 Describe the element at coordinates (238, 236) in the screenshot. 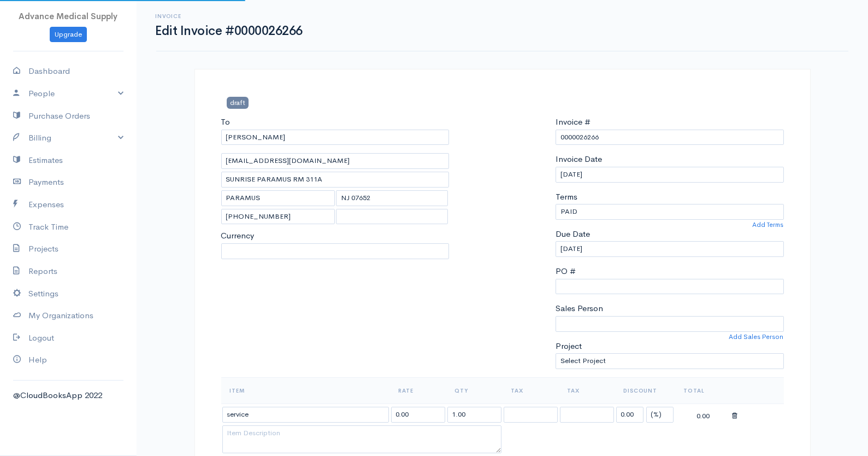

I see `label: Currency` at that location.